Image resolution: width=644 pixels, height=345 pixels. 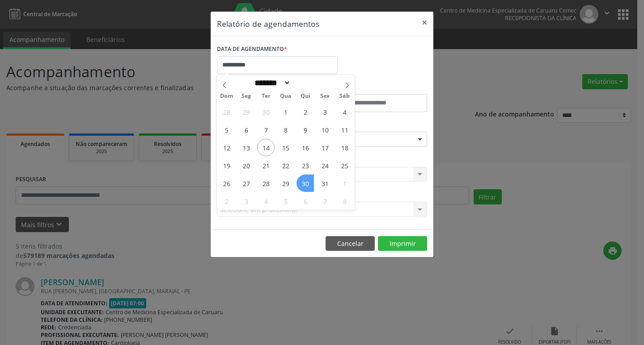 What do you see at coordinates (266, 183) in the screenshot?
I see `span: Outubro 28, 2025` at bounding box center [266, 183].